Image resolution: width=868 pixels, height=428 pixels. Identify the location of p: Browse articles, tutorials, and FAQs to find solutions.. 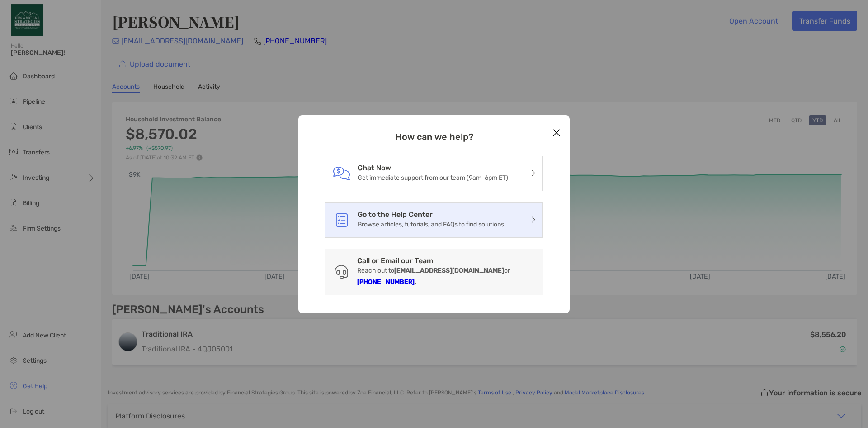
(432, 224).